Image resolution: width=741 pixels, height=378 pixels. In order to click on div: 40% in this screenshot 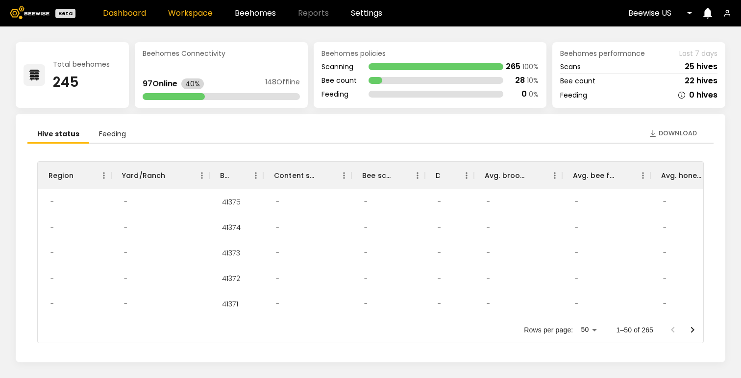, I will do `click(193, 84)`.